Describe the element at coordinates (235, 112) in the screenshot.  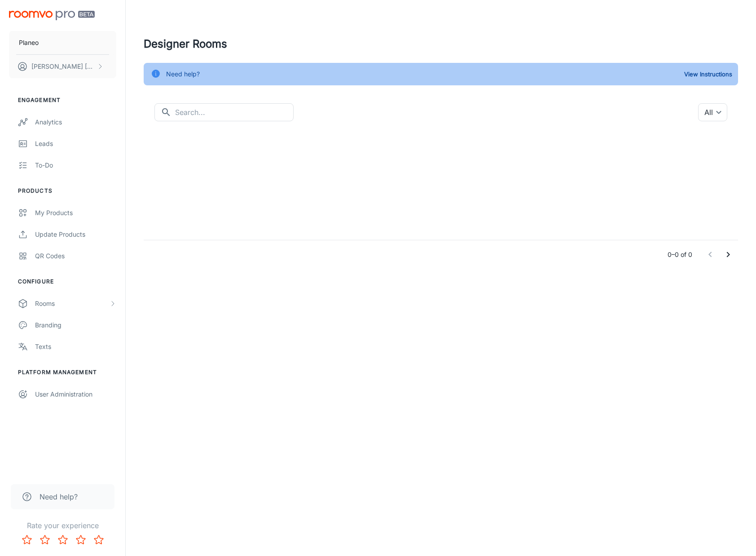
I see `input: Search...` at that location.